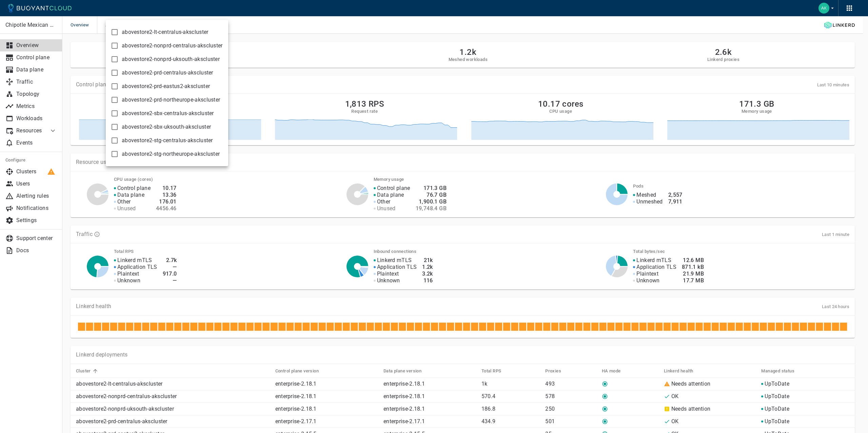 This screenshot has height=433, width=868. What do you see at coordinates (167, 140) in the screenshot?
I see `span: abovestore2-stg-centralus-akscluster` at bounding box center [167, 140].